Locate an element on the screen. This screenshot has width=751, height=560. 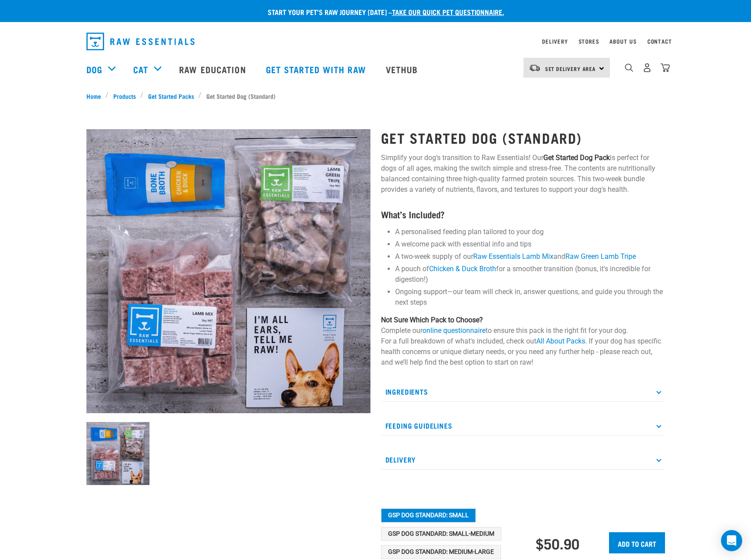
li: A two-week supply of our and is located at coordinates (530, 256).